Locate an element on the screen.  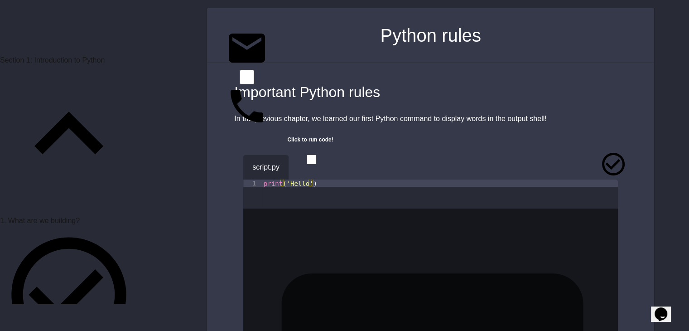
div: Python rules is located at coordinates (431, 35).